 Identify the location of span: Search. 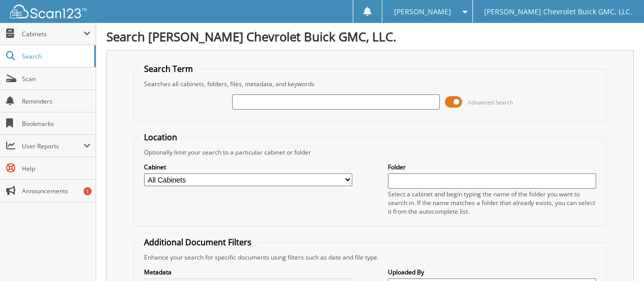
(56, 56).